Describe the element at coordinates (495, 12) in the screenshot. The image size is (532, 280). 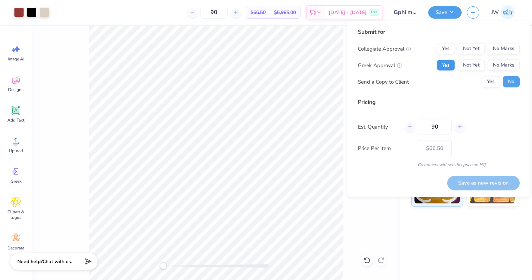
I see `span: JW` at that location.